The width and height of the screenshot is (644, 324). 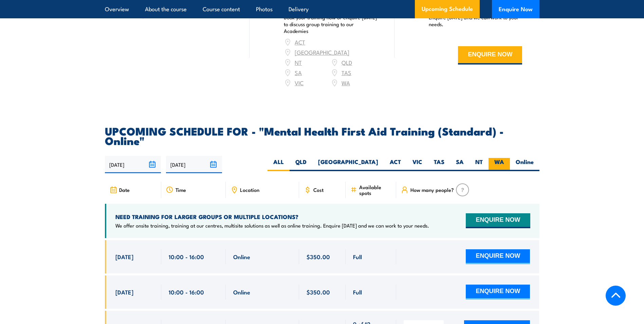 What do you see at coordinates (181, 190) in the screenshot?
I see `span: Time` at bounding box center [181, 190].